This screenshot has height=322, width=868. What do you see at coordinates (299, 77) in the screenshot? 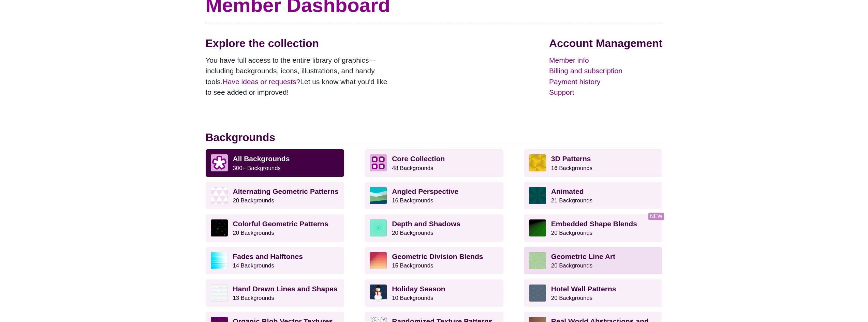
I see `p: You have full access to the entire library of graphics—including backgrounds, icons, illustration...` at bounding box center [299, 77].